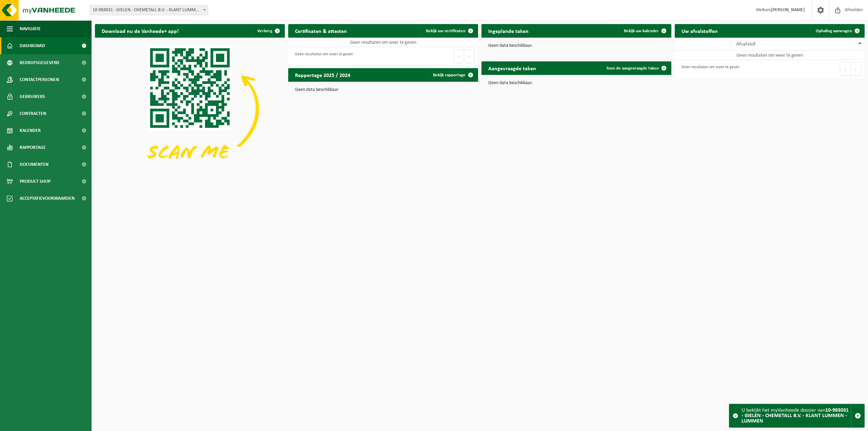  Describe the element at coordinates (746, 44) in the screenshot. I see `span: Afvalstof` at that location.